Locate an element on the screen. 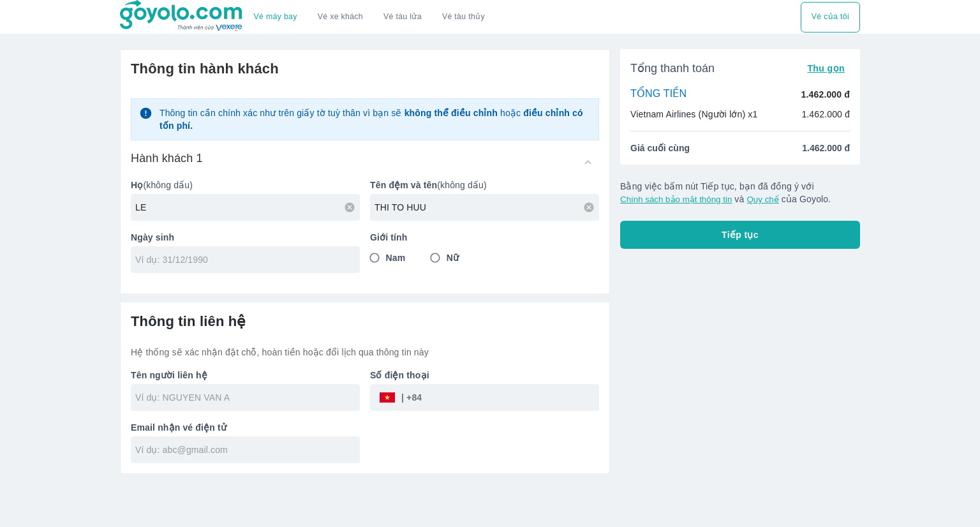 Image resolution: width=980 pixels, height=527 pixels. button: Quy chế is located at coordinates (762, 199).